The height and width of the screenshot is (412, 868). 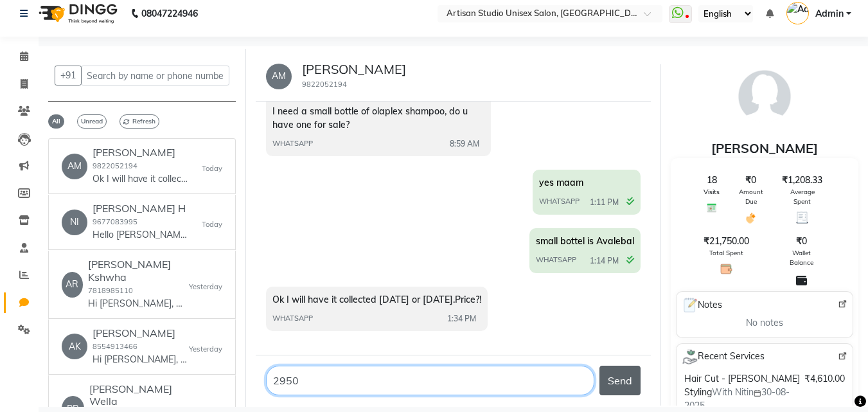 What do you see at coordinates (561, 182) in the screenshot?
I see `span: yes maam` at bounding box center [561, 182].